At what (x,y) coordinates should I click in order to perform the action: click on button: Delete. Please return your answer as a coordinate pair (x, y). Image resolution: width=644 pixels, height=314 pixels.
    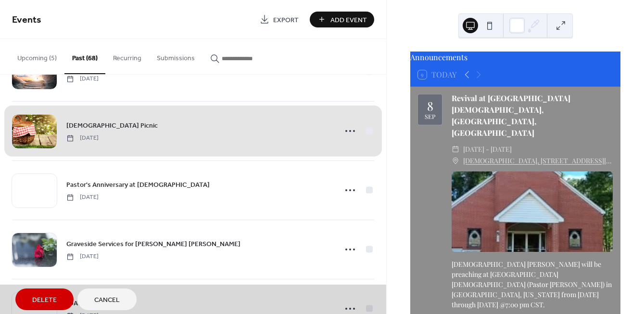
    Looking at the image, I should click on (44, 299).